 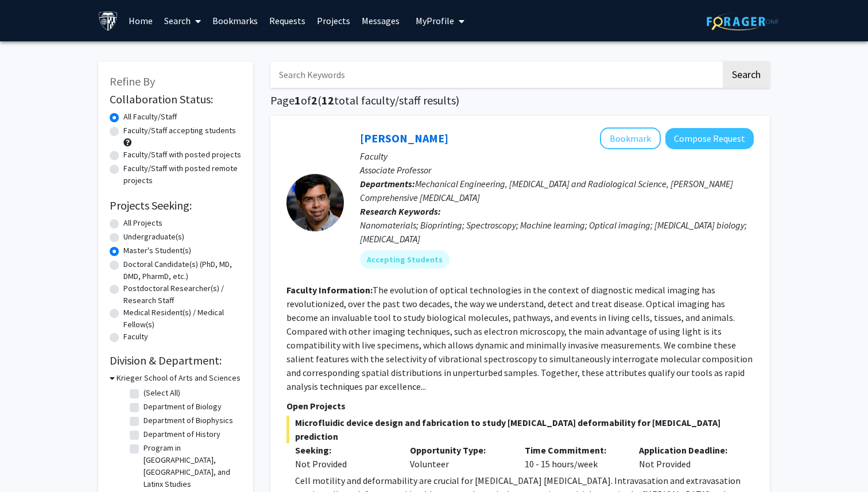 I want to click on p: Open Projects, so click(x=520, y=406).